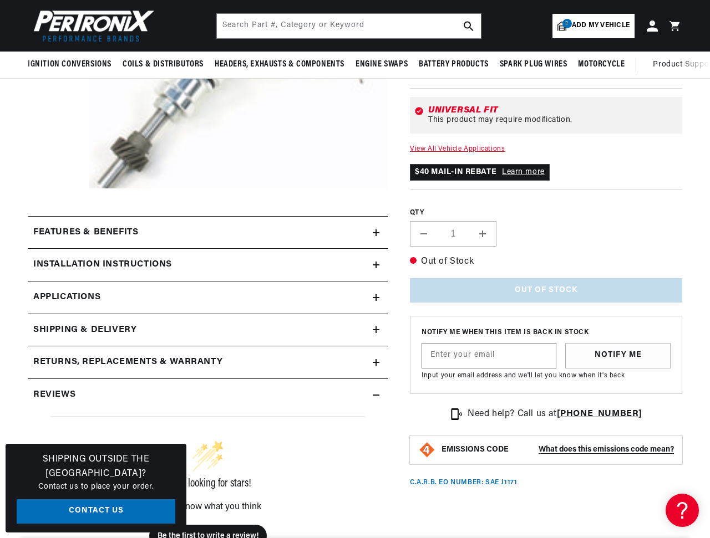 The image size is (710, 538). I want to click on summary: Coils & Distributors, so click(163, 64).